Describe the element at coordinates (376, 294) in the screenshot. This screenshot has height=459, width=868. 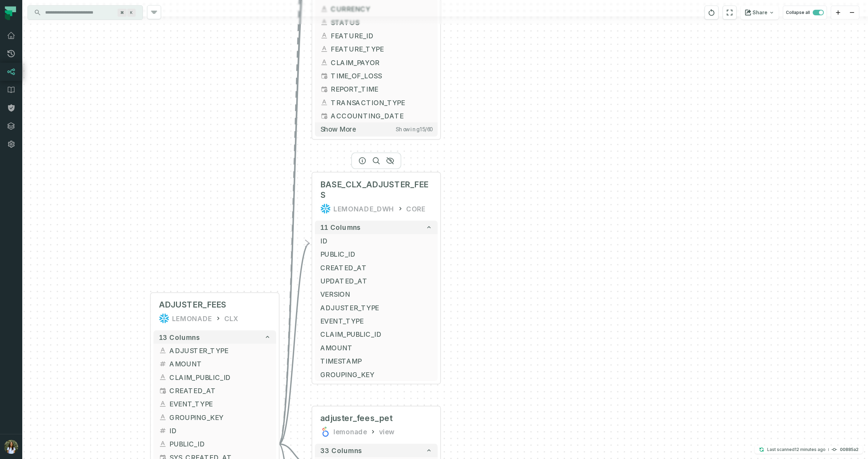
I see `button: VERSION` at that location.